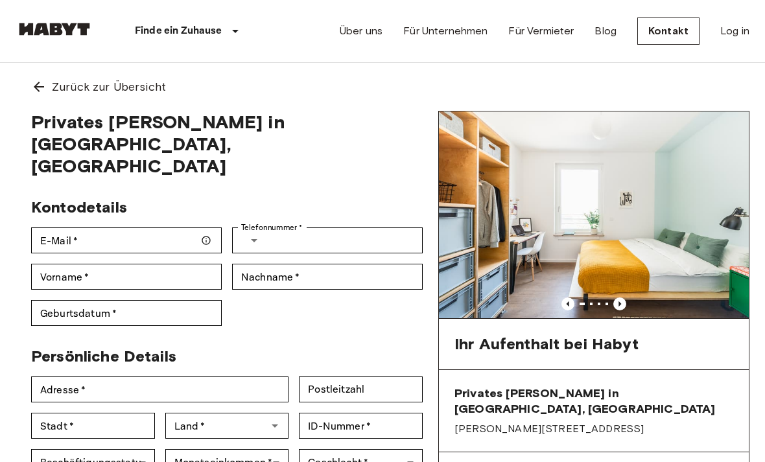 The image size is (765, 462). Describe the element at coordinates (594, 215) in the screenshot. I see `img: Marketing picture of unit DE-01-08-020-03Q` at that location.